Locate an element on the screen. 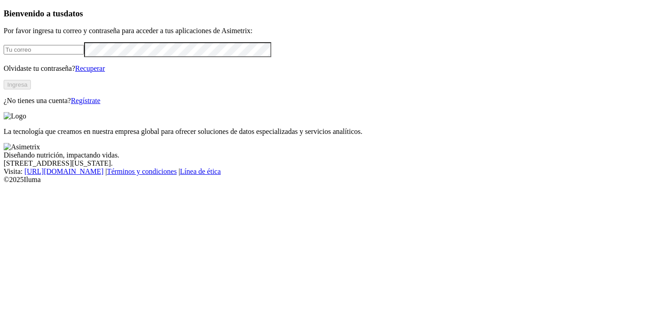  h3: Bienvenido a tus is located at coordinates (334, 14).